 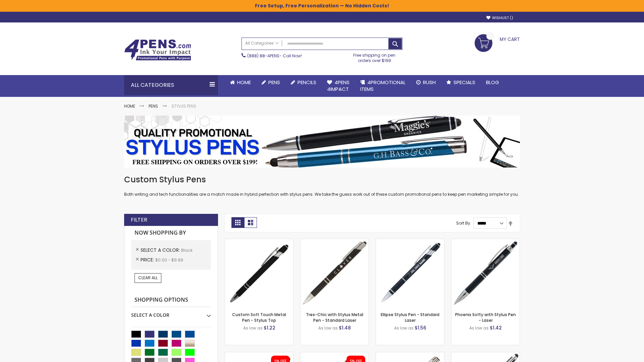 What do you see at coordinates (334, 272) in the screenshot?
I see `img: Tres-Chic with Stylus Metal Pen - Standard Laser-Black` at bounding box center [334, 272].